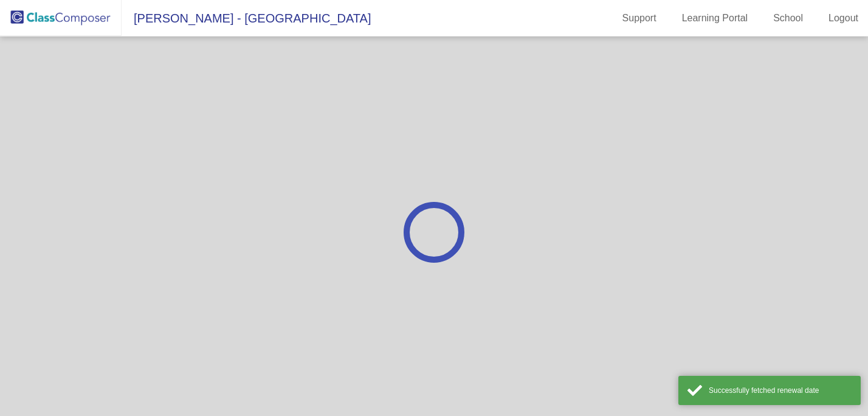 This screenshot has height=416, width=868. I want to click on div: Successfully fetched renewal date, so click(779, 390).